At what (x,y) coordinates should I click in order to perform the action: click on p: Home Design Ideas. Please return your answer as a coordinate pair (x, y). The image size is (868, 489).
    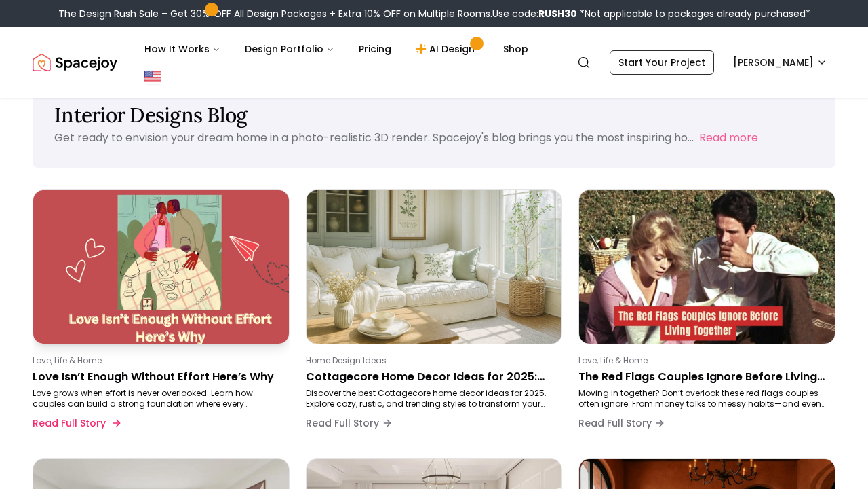
    Looking at the image, I should click on (431, 361).